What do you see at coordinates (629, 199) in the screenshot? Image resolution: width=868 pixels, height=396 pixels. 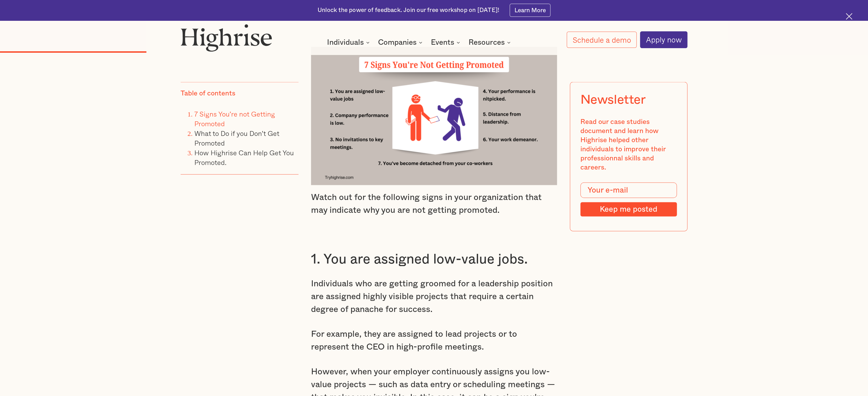 I see `form: Modal Form` at bounding box center [629, 199].